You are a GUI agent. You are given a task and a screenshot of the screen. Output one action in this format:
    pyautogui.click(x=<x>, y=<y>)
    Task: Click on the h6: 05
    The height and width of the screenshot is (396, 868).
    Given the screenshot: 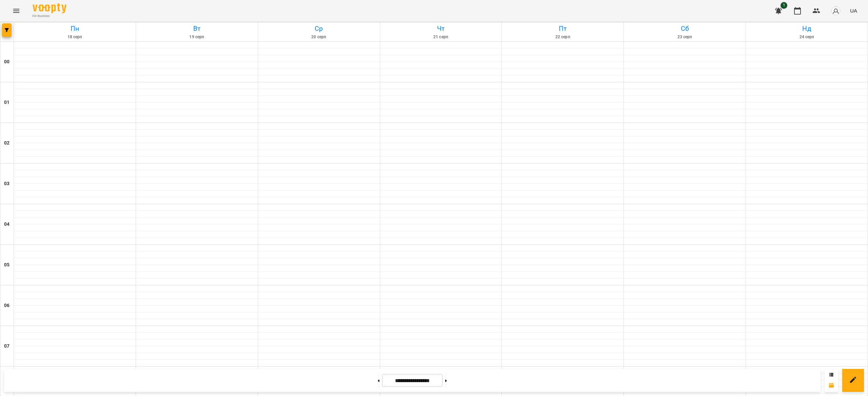 What is the action you would take?
    pyautogui.click(x=6, y=265)
    